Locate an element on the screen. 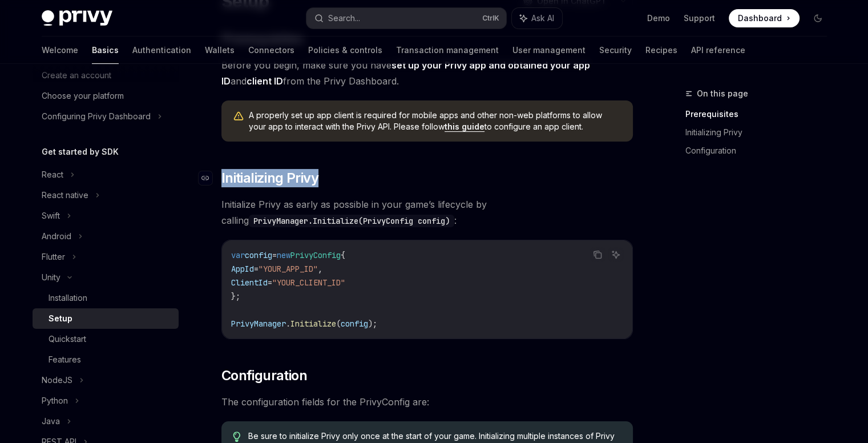  div: Unity is located at coordinates (51, 277).